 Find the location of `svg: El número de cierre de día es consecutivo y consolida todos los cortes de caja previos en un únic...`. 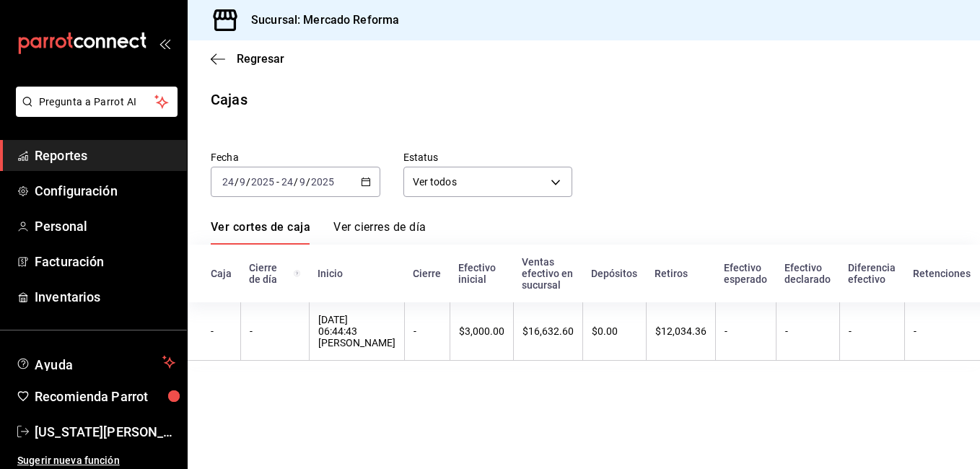

svg: El número de cierre de día es consecutivo y consolida todos los cortes de caja previos en un únic... is located at coordinates (296, 273).